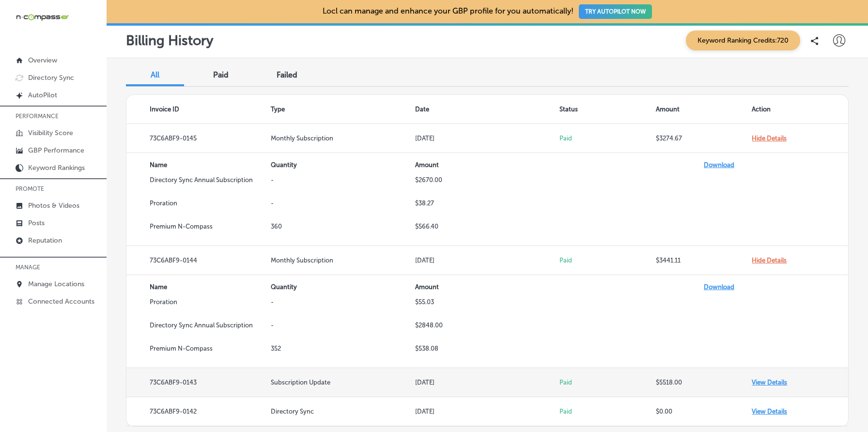 The width and height of the screenshot is (868, 432). What do you see at coordinates (743, 40) in the screenshot?
I see `span: Keyword Ranking Credits: 720` at bounding box center [743, 40].